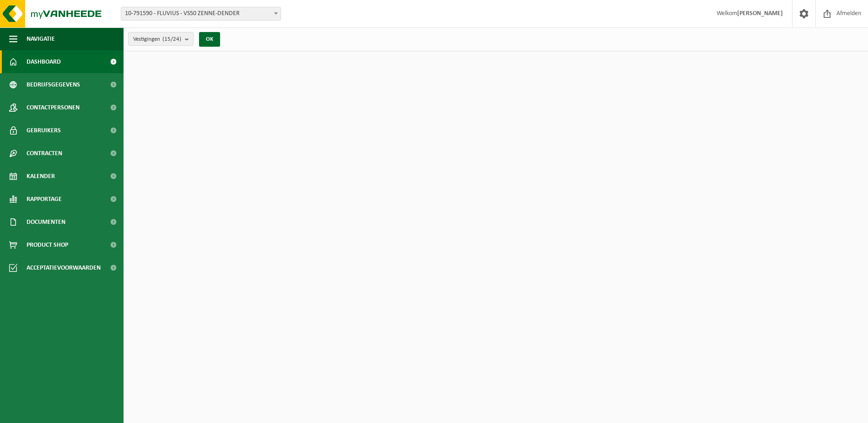 Image resolution: width=868 pixels, height=423 pixels. I want to click on span: Contactpersonen, so click(53, 107).